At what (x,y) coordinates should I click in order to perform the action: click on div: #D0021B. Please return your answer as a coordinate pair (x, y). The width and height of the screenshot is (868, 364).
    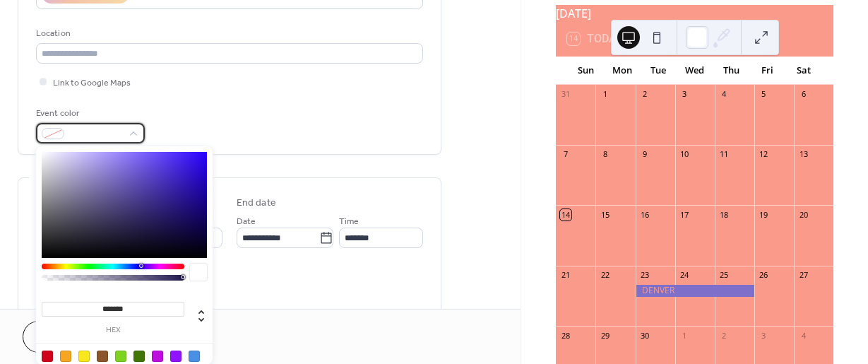
    Looking at the image, I should click on (47, 356).